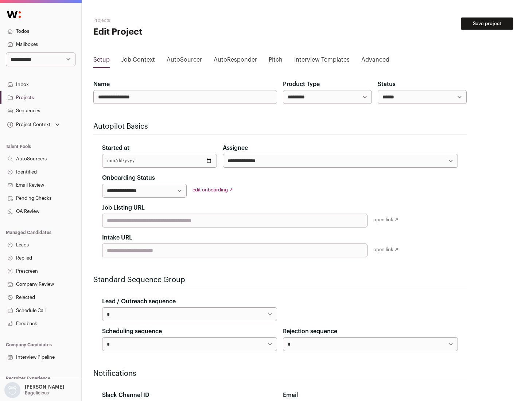  I want to click on a: Setup, so click(101, 61).